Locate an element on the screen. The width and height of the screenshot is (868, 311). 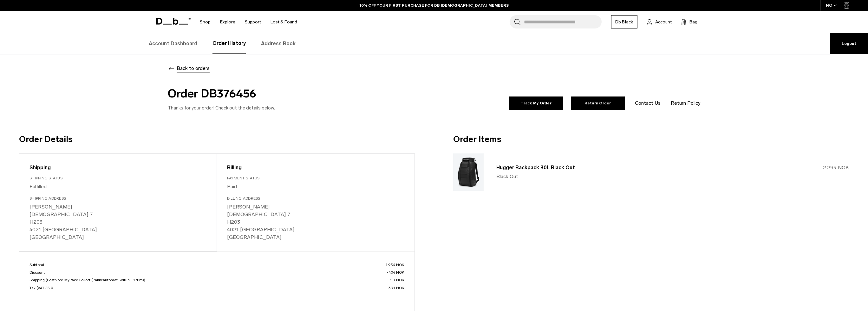
p: Paid is located at coordinates (315, 187).